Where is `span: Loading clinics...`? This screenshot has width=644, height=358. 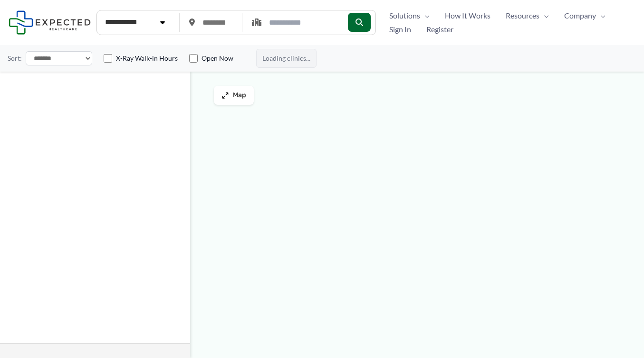 span: Loading clinics... is located at coordinates (286, 59).